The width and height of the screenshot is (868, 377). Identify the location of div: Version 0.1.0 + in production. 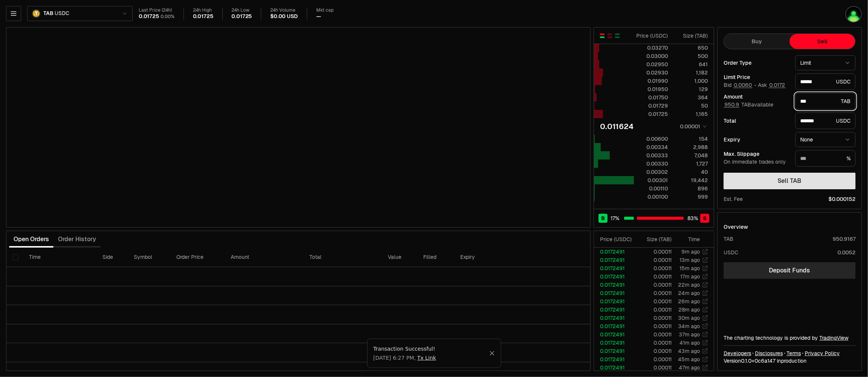
(789, 361).